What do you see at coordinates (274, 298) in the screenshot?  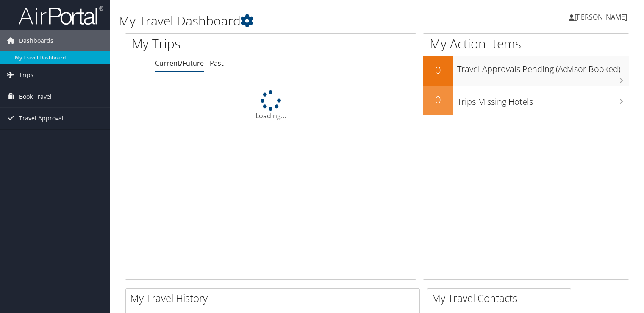 I see `h2: My Travel History` at bounding box center [274, 298].